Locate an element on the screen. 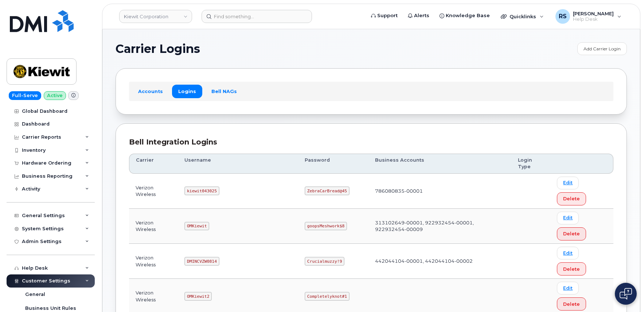 The height and width of the screenshot is (312, 644). th: Username is located at coordinates (238, 163).